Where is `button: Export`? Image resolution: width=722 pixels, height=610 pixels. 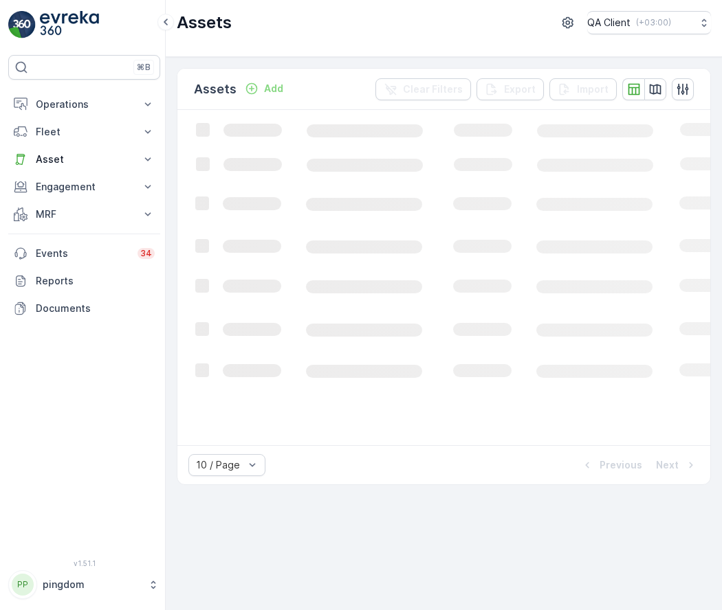
button: Export is located at coordinates (510, 89).